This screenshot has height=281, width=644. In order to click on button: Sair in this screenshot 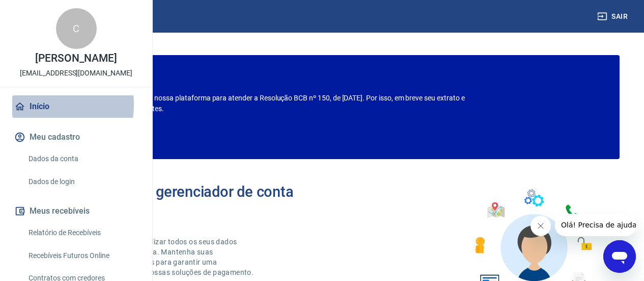, I will do `click(614, 16)`.